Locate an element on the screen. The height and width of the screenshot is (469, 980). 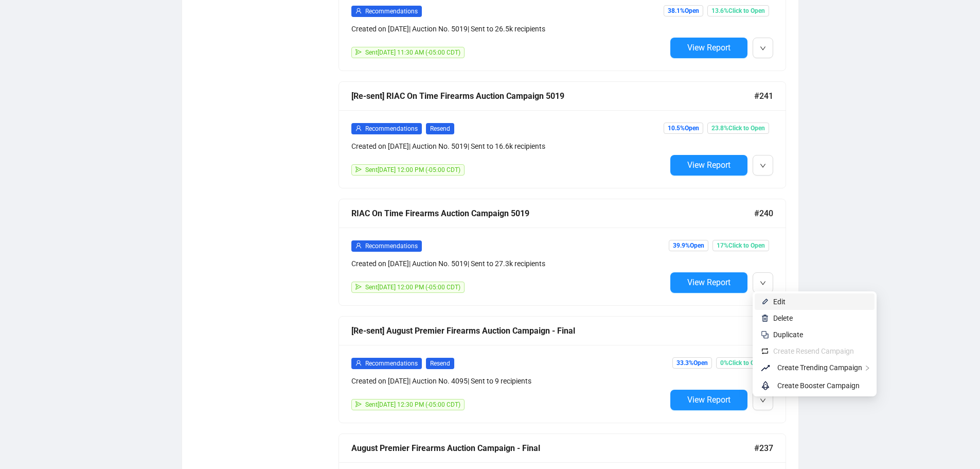
span: right is located at coordinates (868, 368).